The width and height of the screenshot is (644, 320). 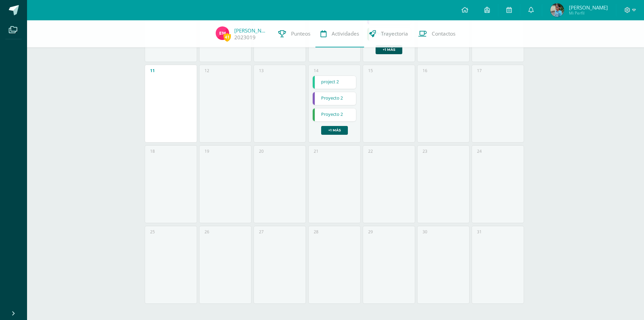 What do you see at coordinates (425, 231) in the screenshot?
I see `div: 30` at bounding box center [425, 231].